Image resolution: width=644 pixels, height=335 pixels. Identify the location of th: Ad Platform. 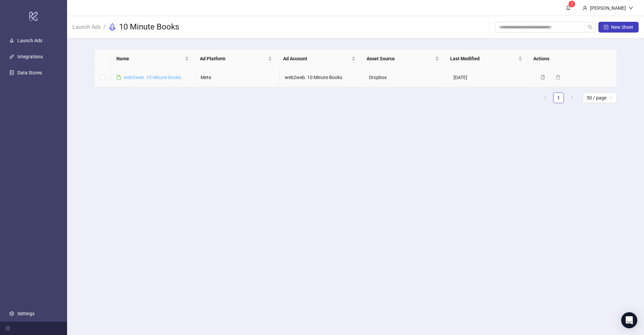
(236, 59).